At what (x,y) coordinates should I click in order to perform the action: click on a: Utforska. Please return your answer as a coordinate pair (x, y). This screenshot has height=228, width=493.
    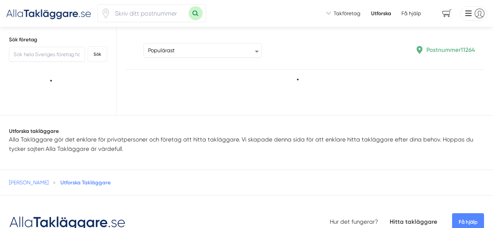
    Looking at the image, I should click on (381, 13).